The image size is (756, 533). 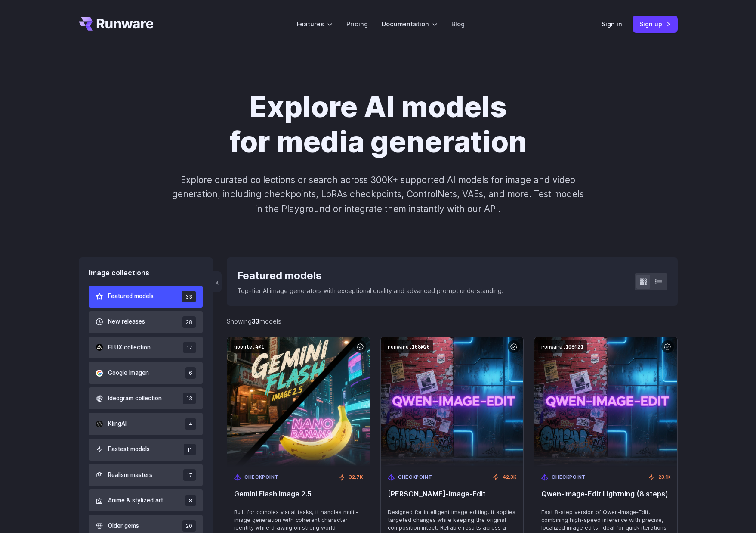 What do you see at coordinates (124, 526) in the screenshot?
I see `span: Older gems` at bounding box center [124, 526].